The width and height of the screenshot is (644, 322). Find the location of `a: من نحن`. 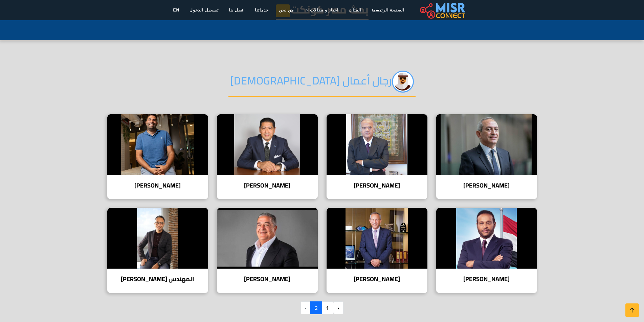

a: من نحن is located at coordinates (286, 10).